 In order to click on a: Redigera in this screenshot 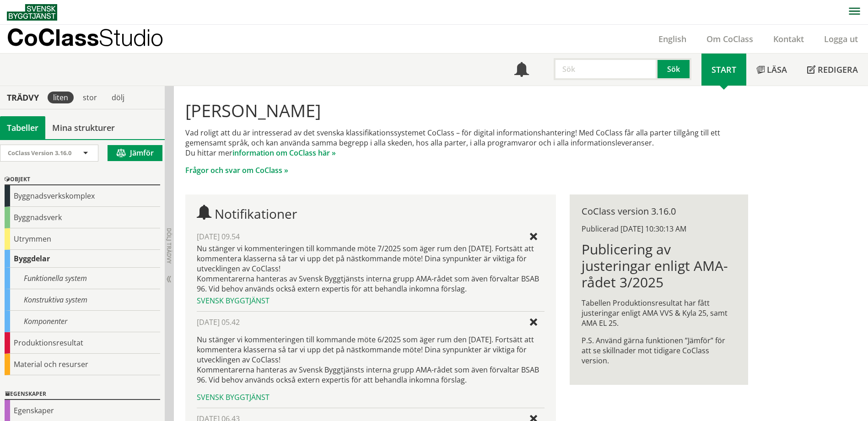, I will do `click(832, 70)`.